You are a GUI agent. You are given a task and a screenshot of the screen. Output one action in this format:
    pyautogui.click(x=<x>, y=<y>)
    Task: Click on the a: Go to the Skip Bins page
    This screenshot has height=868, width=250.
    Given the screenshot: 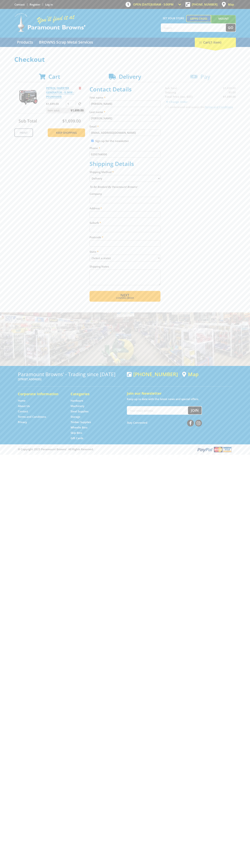 What is the action you would take?
    pyautogui.click(x=76, y=433)
    